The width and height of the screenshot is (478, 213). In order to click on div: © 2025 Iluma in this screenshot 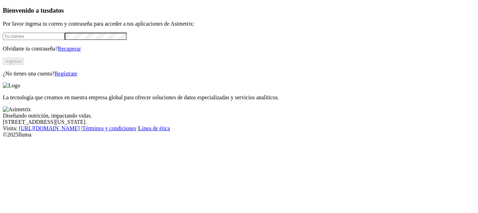, I will do `click(239, 135)`.